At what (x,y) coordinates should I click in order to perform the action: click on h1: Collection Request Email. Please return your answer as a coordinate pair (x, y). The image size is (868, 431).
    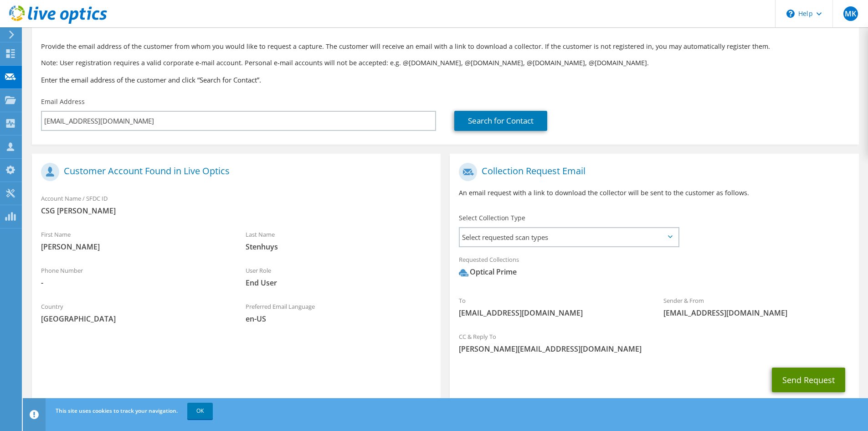
    Looking at the image, I should click on (652, 172).